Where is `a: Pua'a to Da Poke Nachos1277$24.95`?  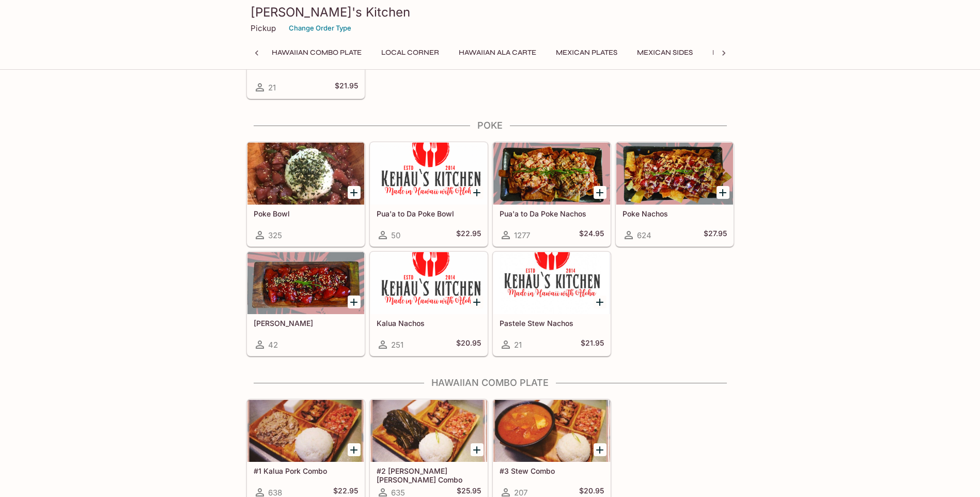
a: Pua'a to Da Poke Nachos1277$24.95 is located at coordinates (552, 194).